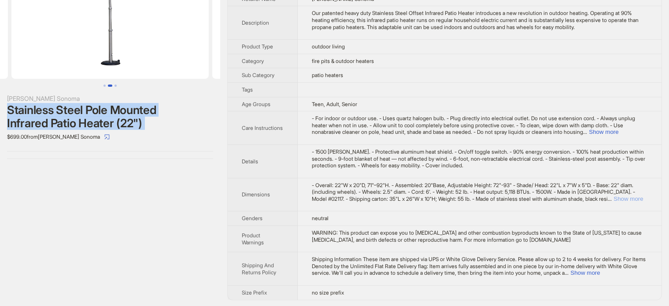 This screenshot has height=306, width=669. What do you see at coordinates (247, 89) in the screenshot?
I see `span: Tags` at bounding box center [247, 89].